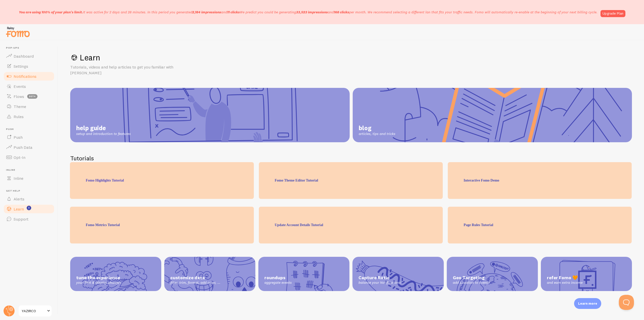 This screenshot has height=320, width=644. I want to click on span: Learn, so click(19, 209).